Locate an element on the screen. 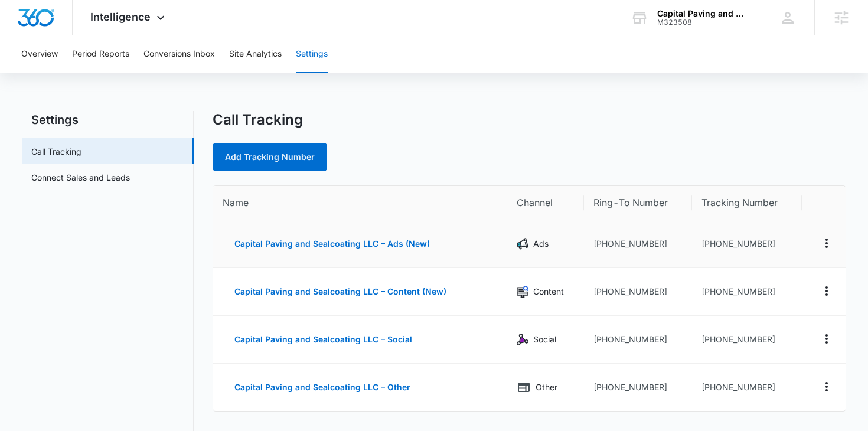 The width and height of the screenshot is (868, 431). button: Capital Paving and Sealcoating LLC – Other is located at coordinates (323, 387).